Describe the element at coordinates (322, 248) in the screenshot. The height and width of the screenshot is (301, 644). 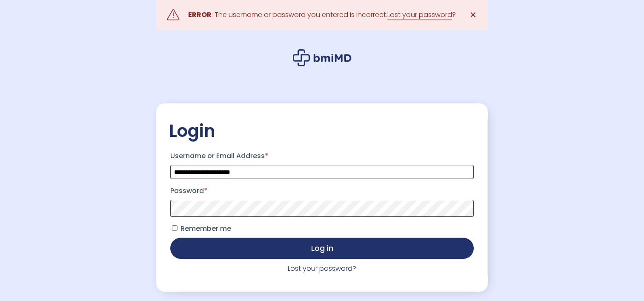
I see `button: Log in` at that location.